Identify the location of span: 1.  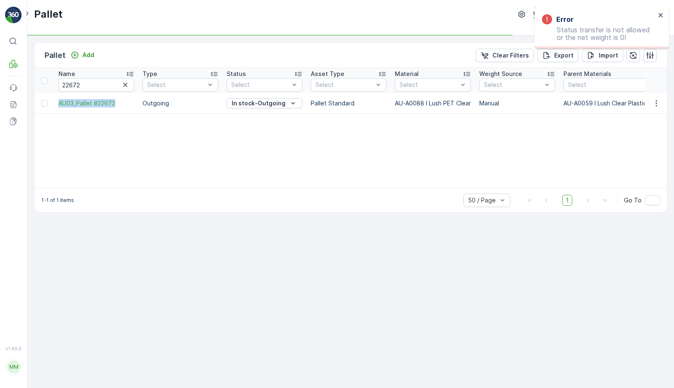
(567, 200).